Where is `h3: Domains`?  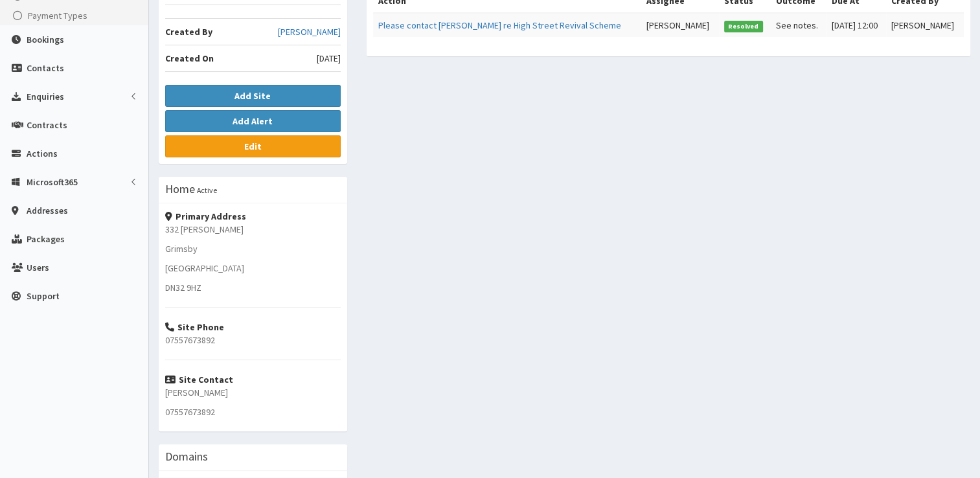
h3: Domains is located at coordinates (187, 457).